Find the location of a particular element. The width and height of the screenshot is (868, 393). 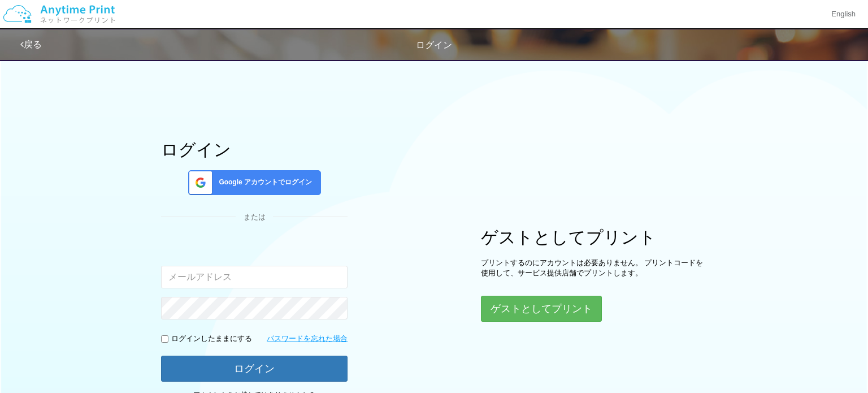

p: ログインしたままにする is located at coordinates (211, 339).